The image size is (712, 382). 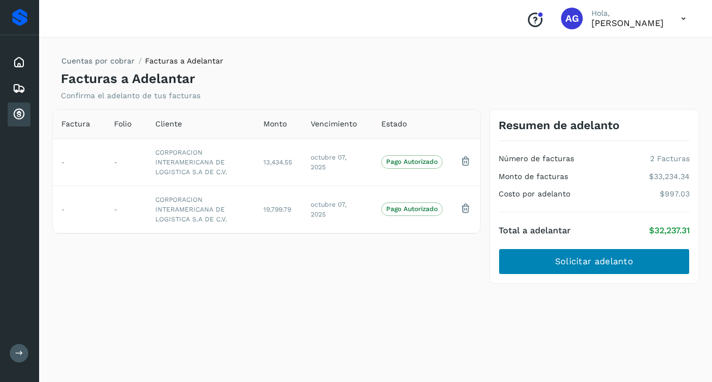 What do you see at coordinates (123, 124) in the screenshot?
I see `span: Folio` at bounding box center [123, 124].